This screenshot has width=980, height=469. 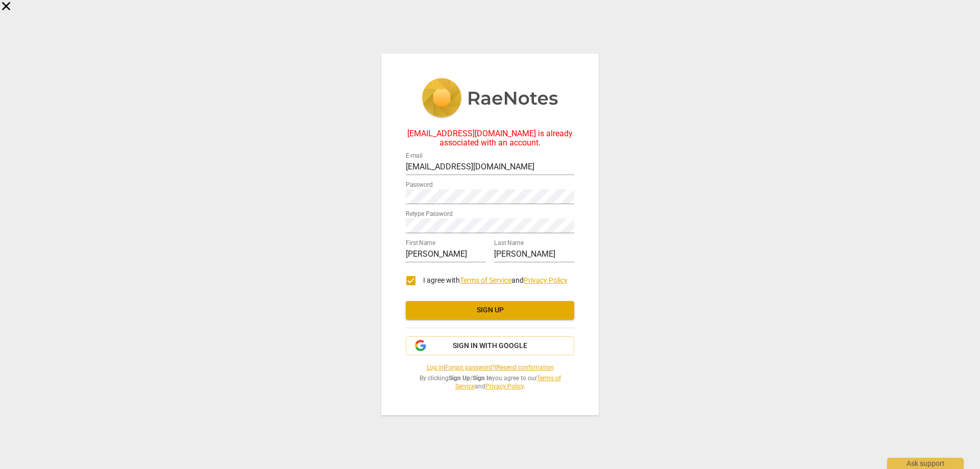 I want to click on label: Last Name, so click(x=509, y=243).